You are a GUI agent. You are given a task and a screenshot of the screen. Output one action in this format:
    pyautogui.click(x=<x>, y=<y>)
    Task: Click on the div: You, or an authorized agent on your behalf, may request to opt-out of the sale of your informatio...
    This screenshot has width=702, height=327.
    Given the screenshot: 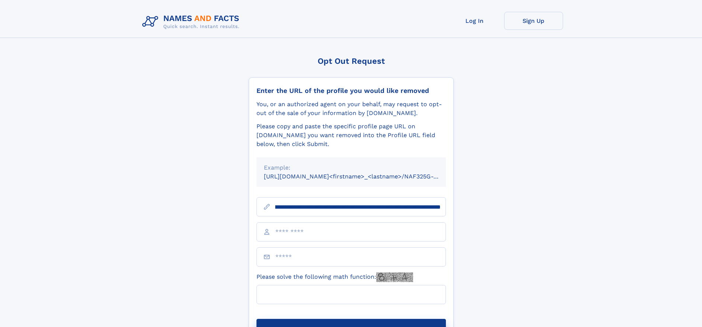 What is the action you would take?
    pyautogui.click(x=351, y=109)
    